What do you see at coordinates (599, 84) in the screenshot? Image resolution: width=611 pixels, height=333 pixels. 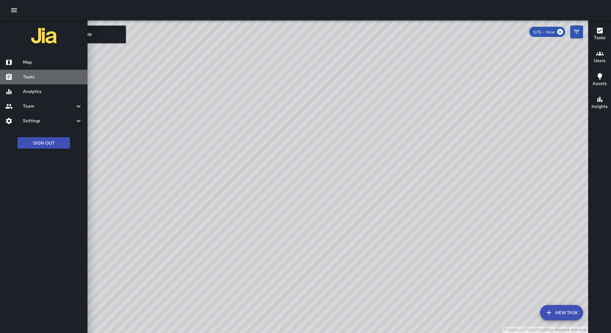 I see `h6: Assets` at bounding box center [599, 84].